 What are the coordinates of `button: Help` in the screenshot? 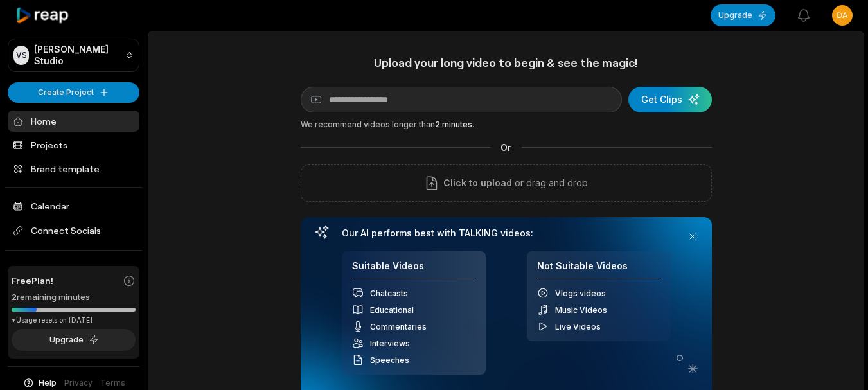 It's located at (39, 383).